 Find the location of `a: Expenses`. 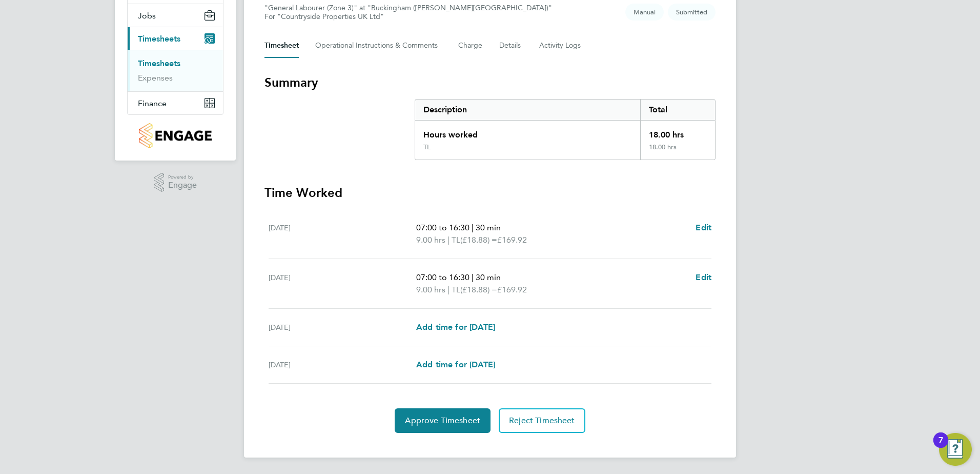

a: Expenses is located at coordinates (155, 77).